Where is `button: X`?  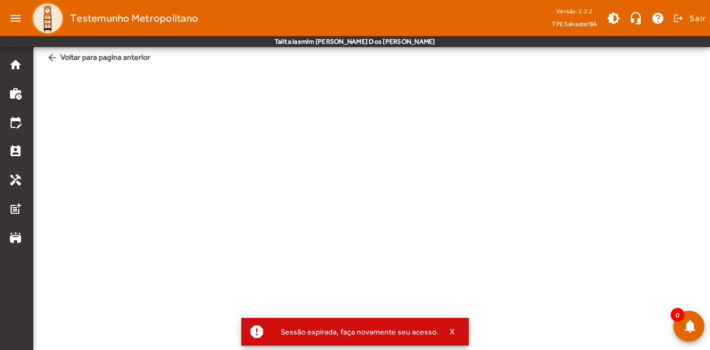
button: X is located at coordinates (452, 332).